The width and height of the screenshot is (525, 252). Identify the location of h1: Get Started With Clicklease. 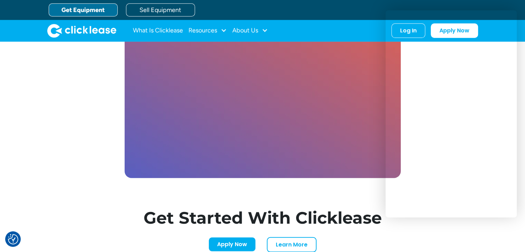
(263, 218).